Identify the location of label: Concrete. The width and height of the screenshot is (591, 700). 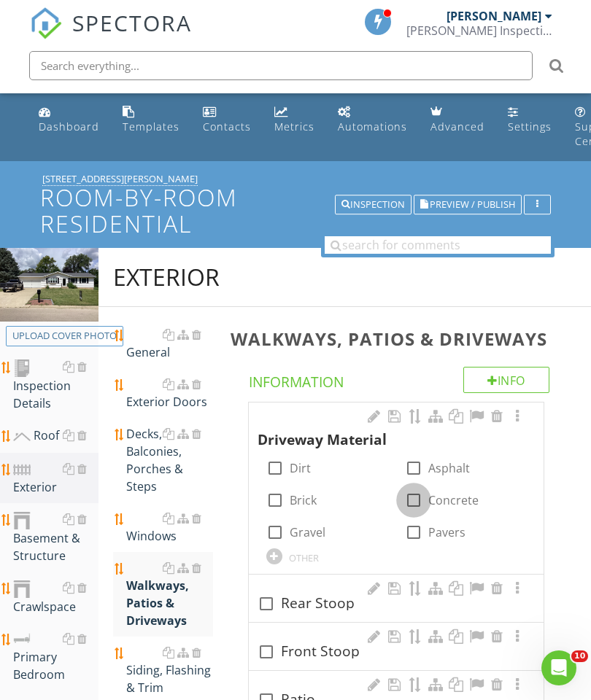
(453, 500).